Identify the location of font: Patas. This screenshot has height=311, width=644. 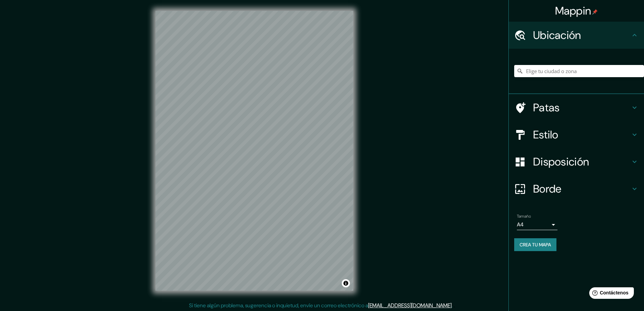
(546, 108).